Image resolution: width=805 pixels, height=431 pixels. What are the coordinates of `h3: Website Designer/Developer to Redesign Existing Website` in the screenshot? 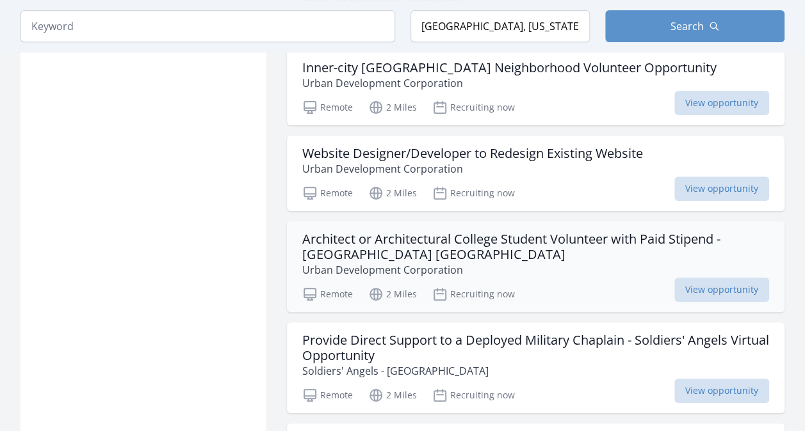 It's located at (472, 154).